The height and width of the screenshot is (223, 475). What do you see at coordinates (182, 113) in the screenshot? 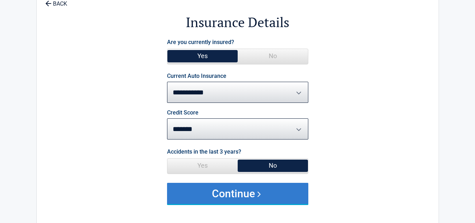
I see `label: Credit Score` at bounding box center [182, 113].